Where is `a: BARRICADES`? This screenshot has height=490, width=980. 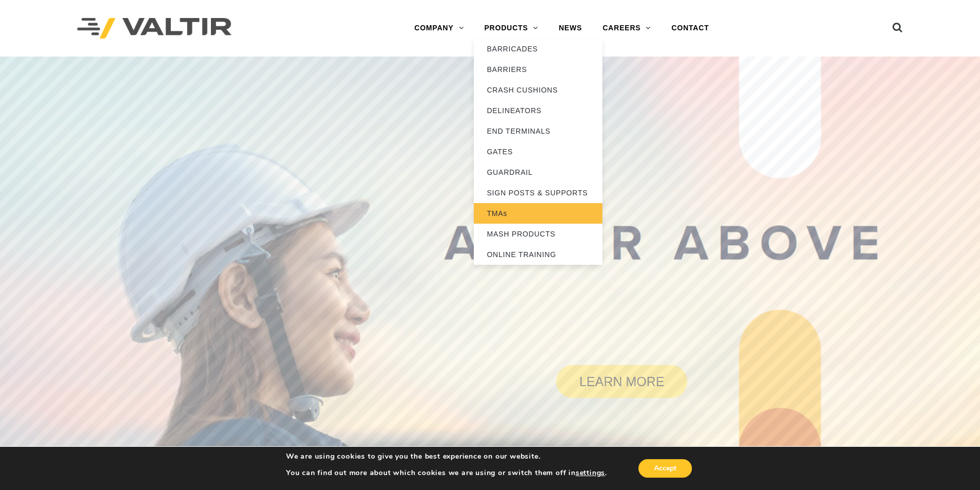 a: BARRICADES is located at coordinates (538, 49).